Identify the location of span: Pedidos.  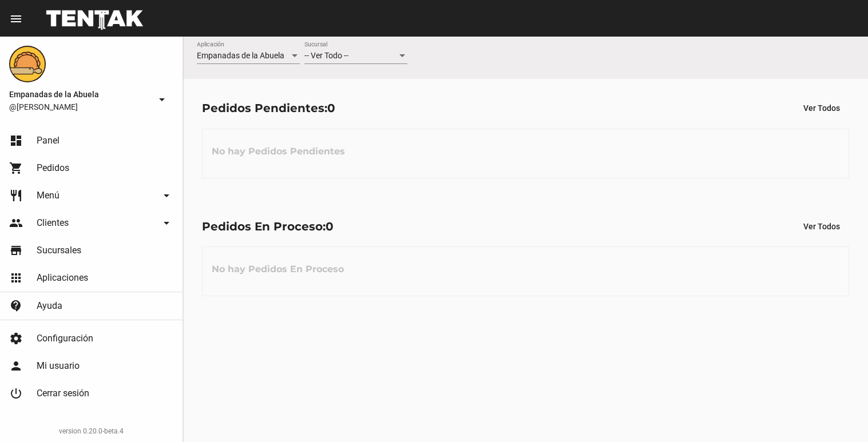
(53, 168).